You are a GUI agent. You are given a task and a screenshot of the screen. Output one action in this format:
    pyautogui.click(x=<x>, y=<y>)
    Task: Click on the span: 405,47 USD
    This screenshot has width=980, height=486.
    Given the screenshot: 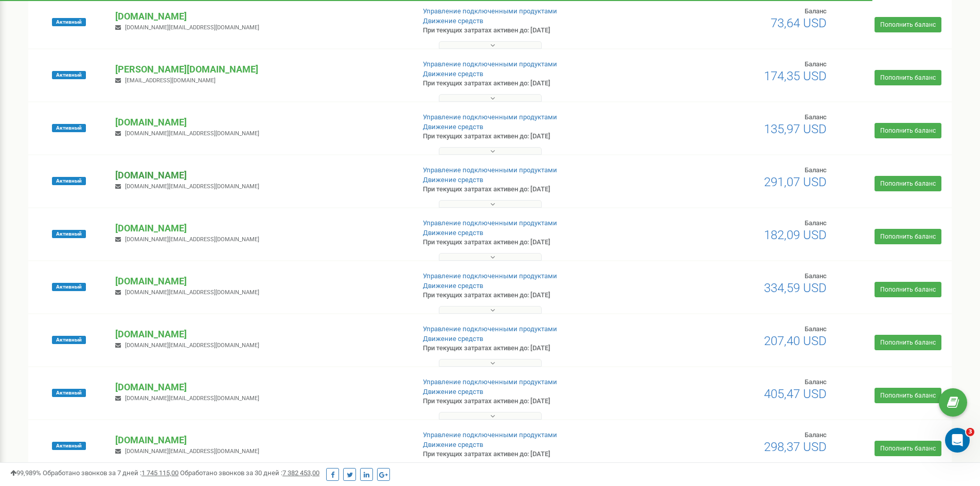 What is the action you would take?
    pyautogui.click(x=796, y=394)
    